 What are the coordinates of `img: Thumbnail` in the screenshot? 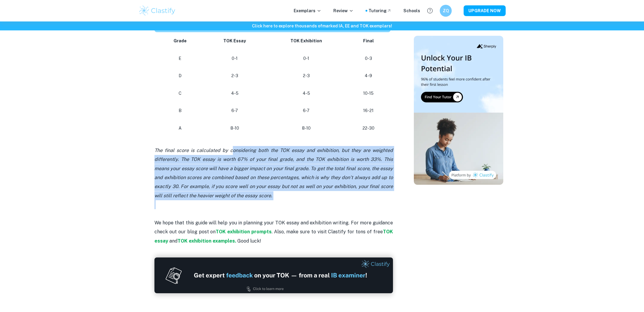 It's located at (459, 110).